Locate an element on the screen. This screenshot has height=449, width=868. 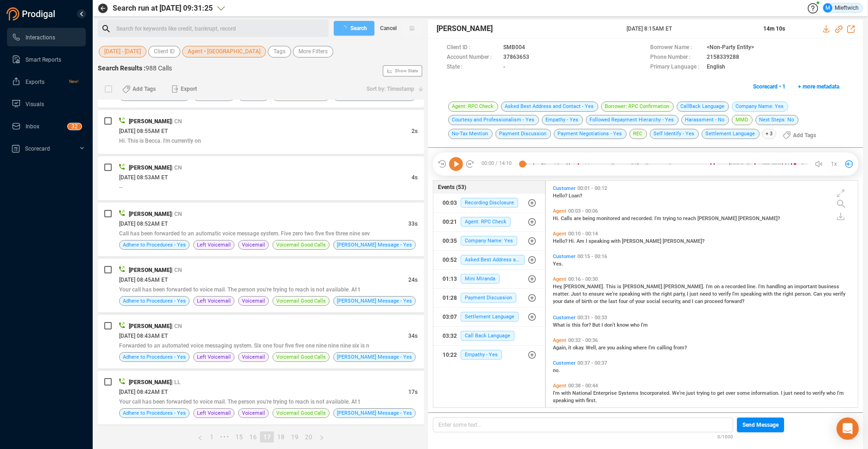
span: okay. is located at coordinates (579, 347).